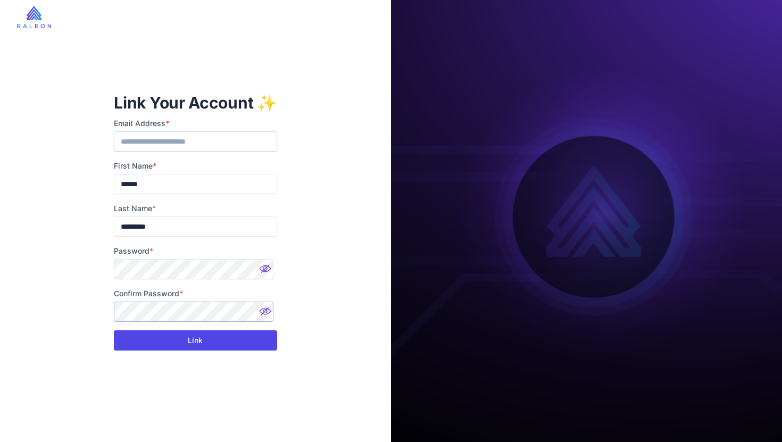  Describe the element at coordinates (195, 340) in the screenshot. I see `button: Link` at that location.